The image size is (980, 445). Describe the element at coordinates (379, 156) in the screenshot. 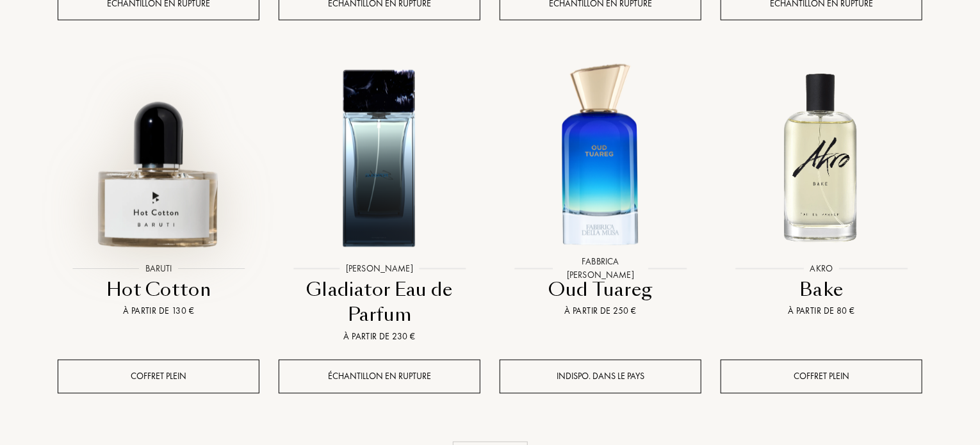

I see `img: Gladiator Eau de Parfum Sora Dora` at that location.